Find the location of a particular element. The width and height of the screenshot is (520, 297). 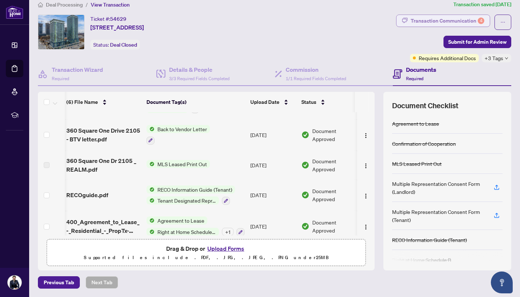

span: Deal Processing is located at coordinates (64, 5).